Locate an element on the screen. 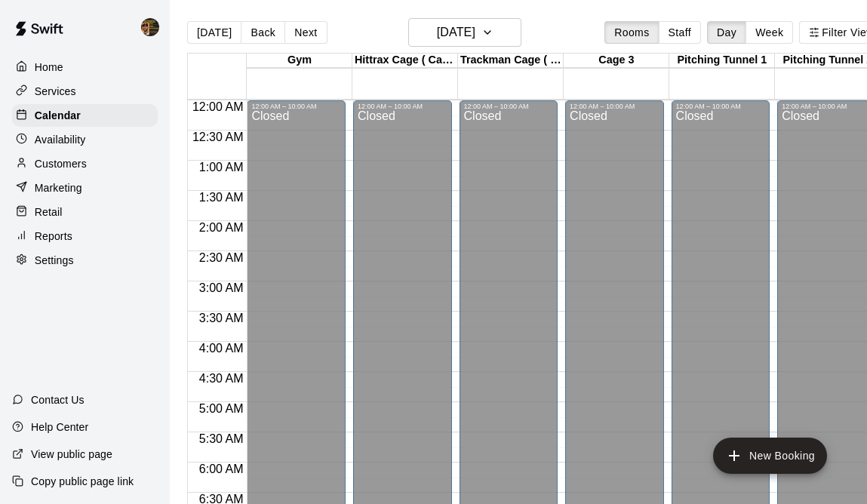 The width and height of the screenshot is (867, 504). button: Staff is located at coordinates (680, 33).